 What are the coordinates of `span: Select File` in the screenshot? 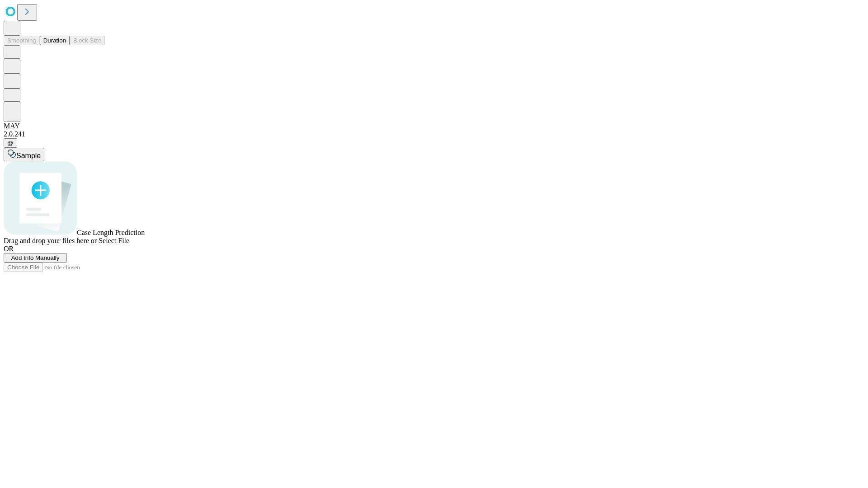 It's located at (114, 241).